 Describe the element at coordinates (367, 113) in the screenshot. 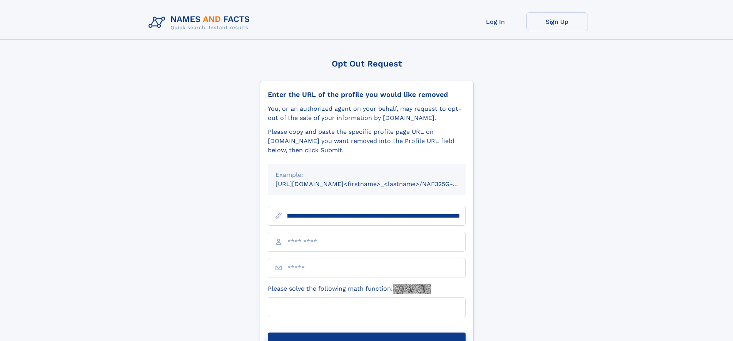

I see `div: You, or an authorized agent on your behalf, may request to opt-out of the sale of your informatio...` at that location.